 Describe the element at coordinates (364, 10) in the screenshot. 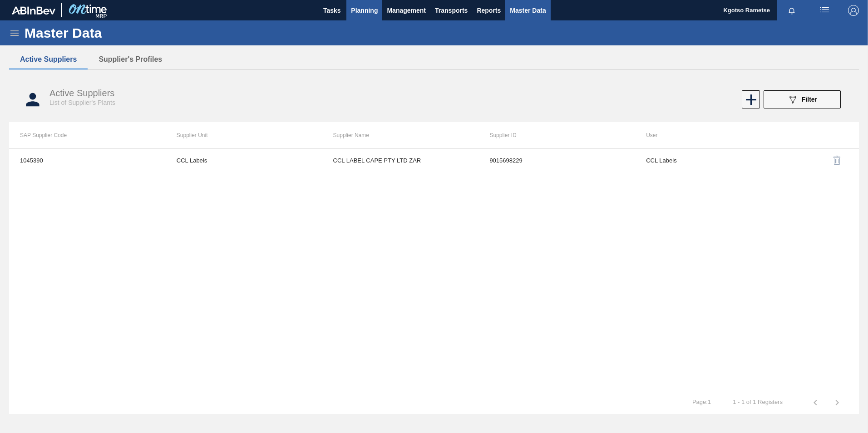

I see `span: Planning` at that location.